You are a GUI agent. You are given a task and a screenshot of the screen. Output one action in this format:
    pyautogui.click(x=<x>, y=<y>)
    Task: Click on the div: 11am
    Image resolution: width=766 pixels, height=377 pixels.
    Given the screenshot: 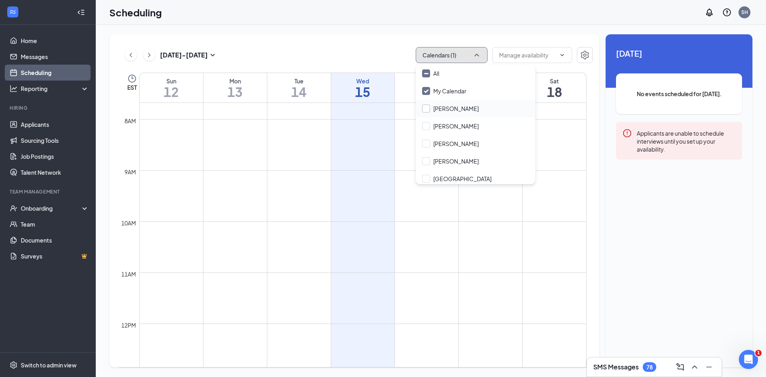 What is the action you would take?
    pyautogui.click(x=129, y=274)
    